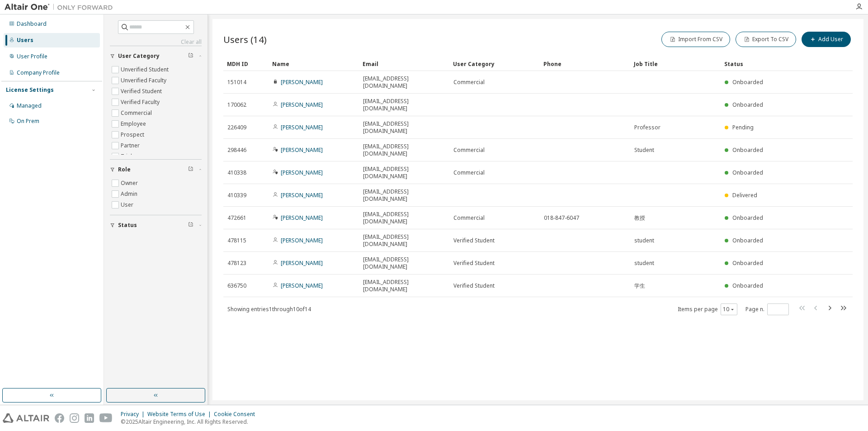 Image resolution: width=868 pixels, height=431 pixels. What do you see at coordinates (59, 418) in the screenshot?
I see `img: facebook.svg` at bounding box center [59, 418].